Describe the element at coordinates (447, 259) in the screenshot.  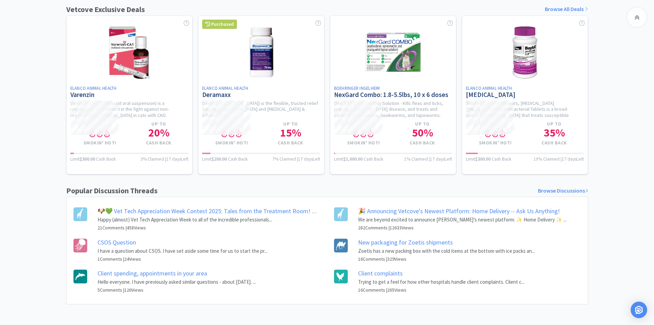
I see `h6: 16 Comments | 329 Views` at that location.